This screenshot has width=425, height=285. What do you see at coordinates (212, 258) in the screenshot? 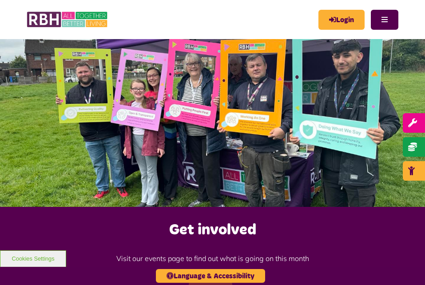
I see `p: Visit our events page to find out what is going on this month` at bounding box center [212, 258].